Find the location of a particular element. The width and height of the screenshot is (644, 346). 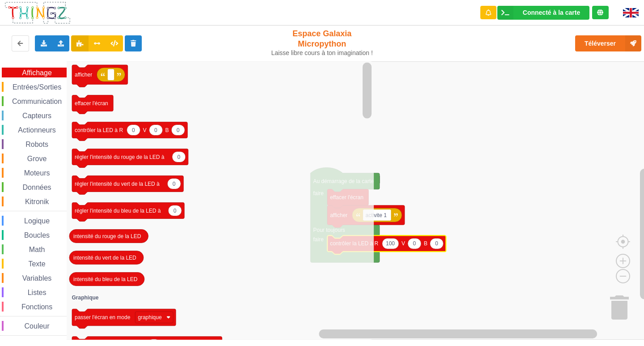

span: Texte is located at coordinates (36, 263).